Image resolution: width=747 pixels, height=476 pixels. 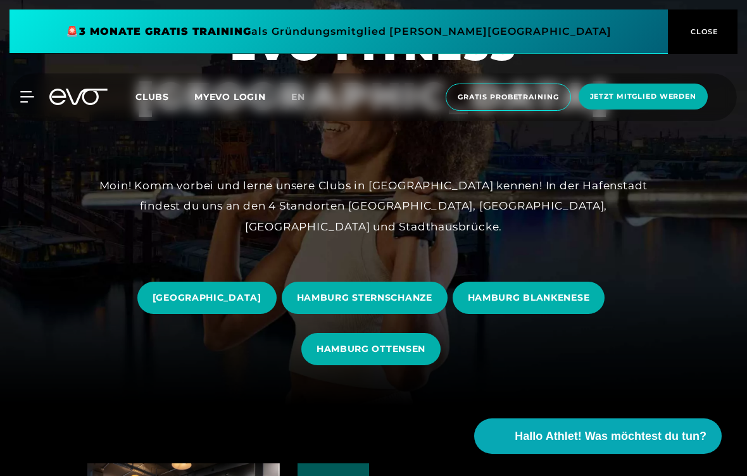 What do you see at coordinates (528, 297) in the screenshot?
I see `span: HAMBURG BLANKENESE` at bounding box center [528, 297].